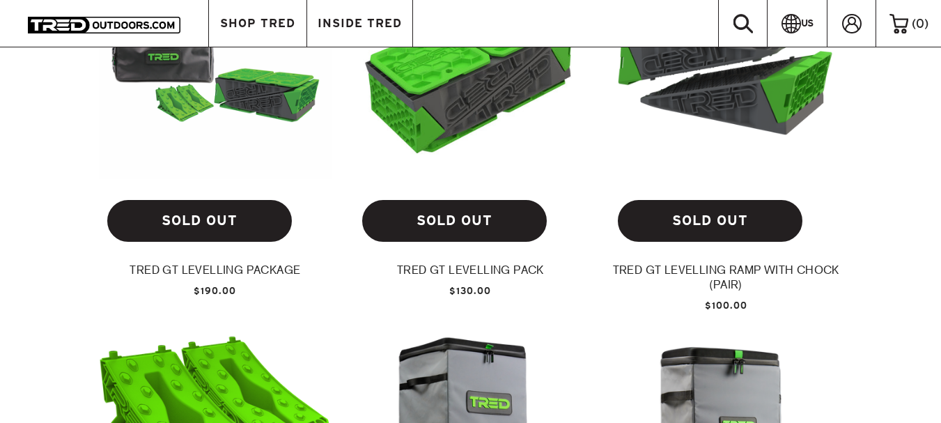 The image size is (941, 423). Describe the element at coordinates (215, 274) in the screenshot. I see `a: TRED GT Levelling Package` at that location.